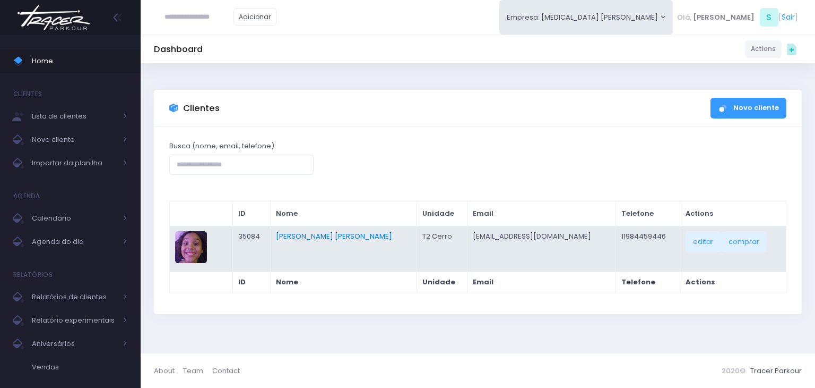 This screenshot has width=815, height=388. What do you see at coordinates (226, 370) in the screenshot?
I see `a: Contact` at bounding box center [226, 370].